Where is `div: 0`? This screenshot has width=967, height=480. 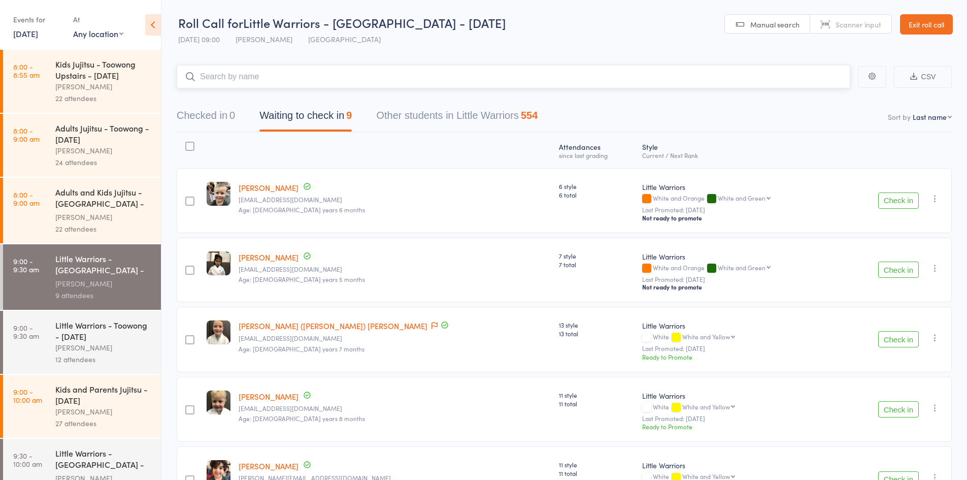
div: 0 is located at coordinates (232, 115).